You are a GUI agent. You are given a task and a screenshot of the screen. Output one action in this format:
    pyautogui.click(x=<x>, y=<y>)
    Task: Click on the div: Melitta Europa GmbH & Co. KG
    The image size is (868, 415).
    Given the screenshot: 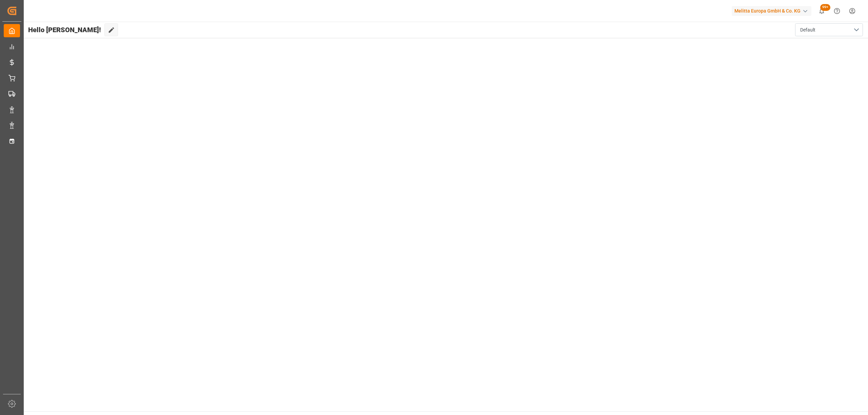 What is the action you would take?
    pyautogui.click(x=771, y=11)
    